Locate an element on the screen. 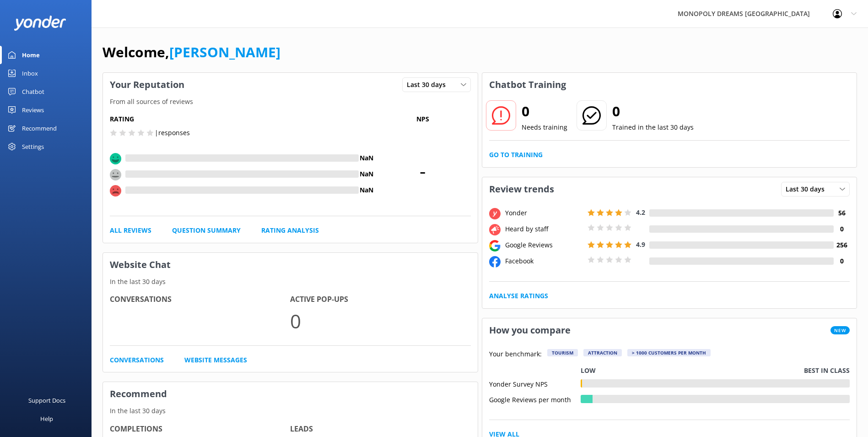 This screenshot has width=868, height=437. div: Heard by staff is located at coordinates (544, 229).